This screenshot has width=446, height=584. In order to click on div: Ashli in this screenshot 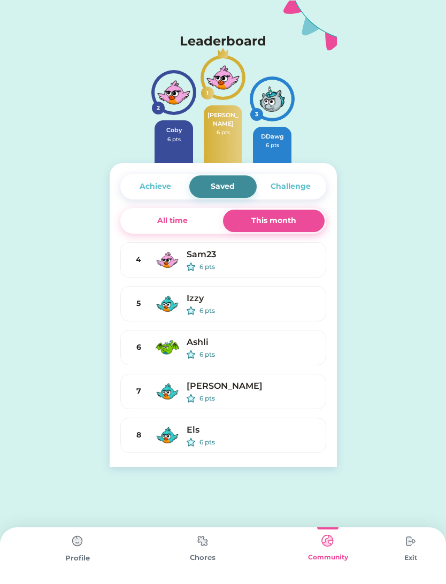, I will do `click(252, 343)`.